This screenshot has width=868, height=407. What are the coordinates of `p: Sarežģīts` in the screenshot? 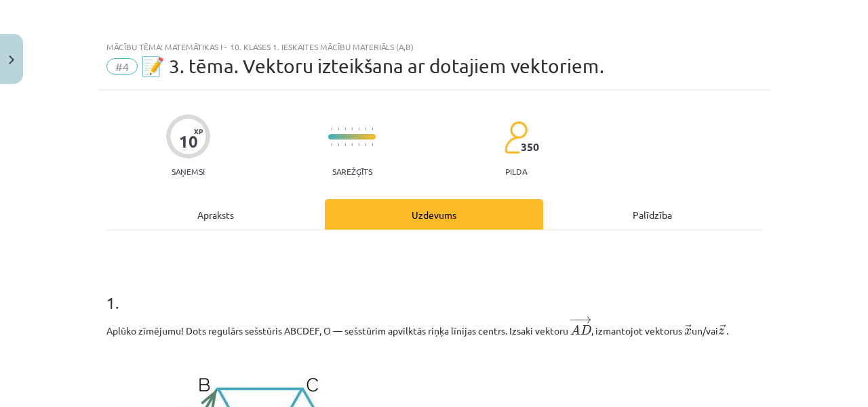 It's located at (352, 171).